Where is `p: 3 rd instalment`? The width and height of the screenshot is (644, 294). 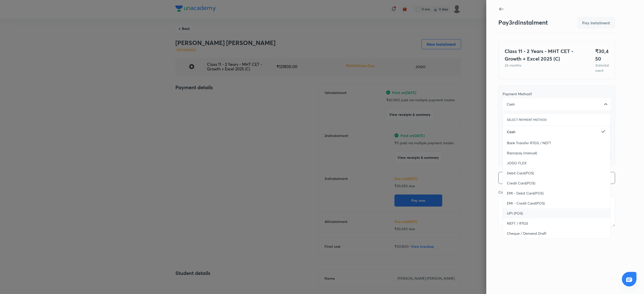 p: 3 rd instalment is located at coordinates (602, 68).